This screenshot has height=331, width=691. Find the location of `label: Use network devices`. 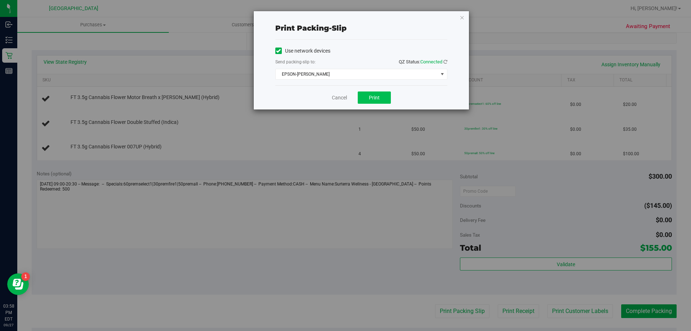

label: Use network devices is located at coordinates (303, 51).